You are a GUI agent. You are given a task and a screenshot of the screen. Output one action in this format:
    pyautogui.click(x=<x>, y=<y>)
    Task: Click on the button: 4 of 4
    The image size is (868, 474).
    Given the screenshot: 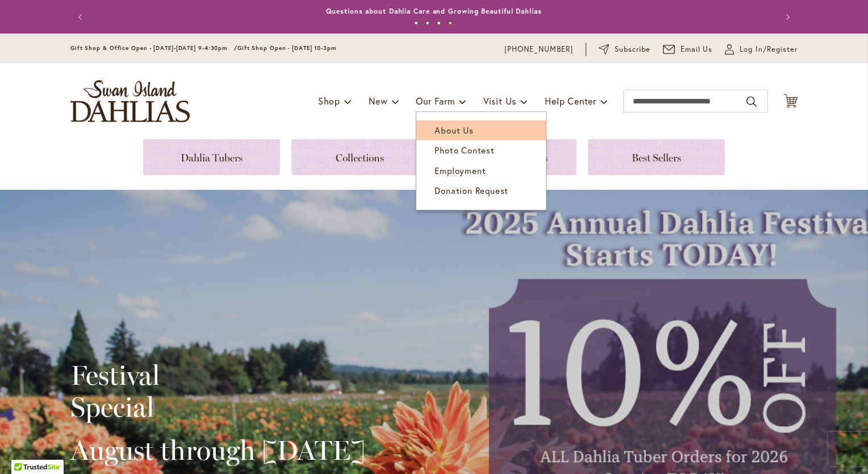 What is the action you would take?
    pyautogui.click(x=450, y=23)
    